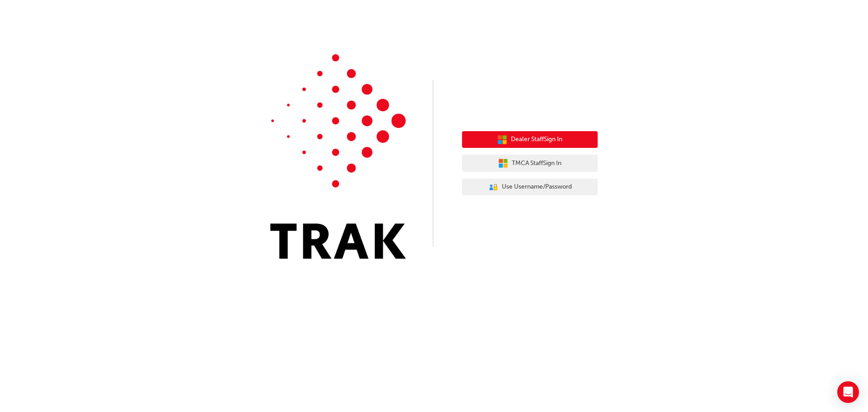 The image size is (868, 412). What do you see at coordinates (338, 157) in the screenshot?
I see `img: Trak` at bounding box center [338, 157].